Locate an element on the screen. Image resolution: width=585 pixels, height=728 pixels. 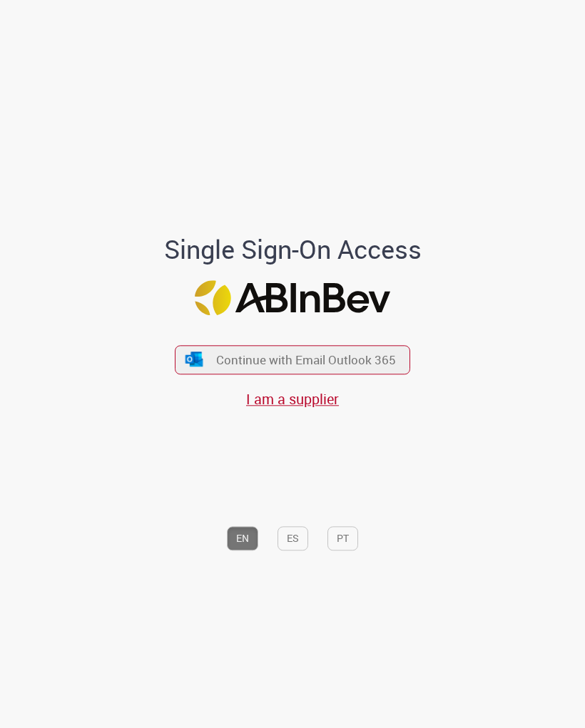
span: Continue with Email Outlook 365 is located at coordinates (306, 360).